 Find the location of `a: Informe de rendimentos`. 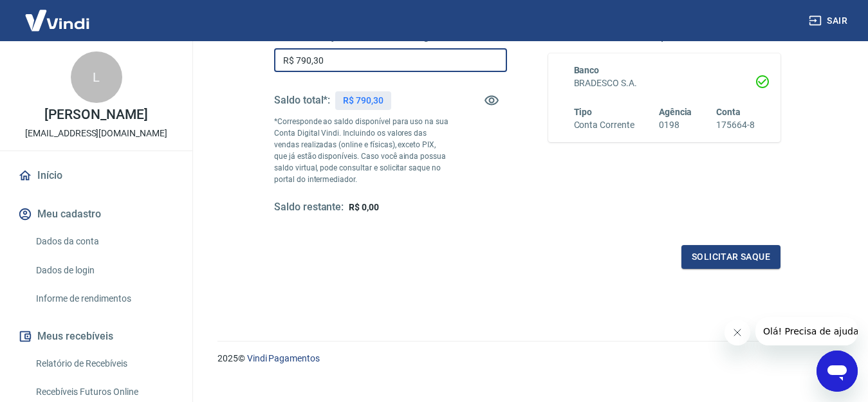

a: Informe de rendimentos is located at coordinates (104, 298).